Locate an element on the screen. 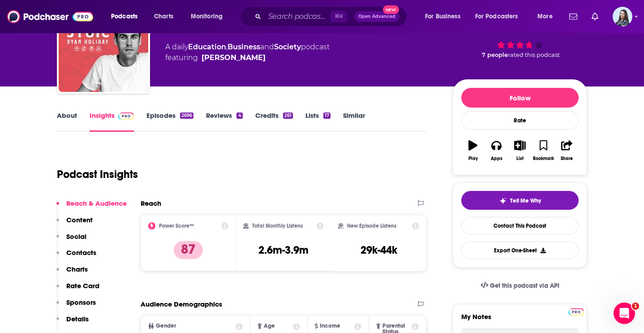  span: Podcasts is located at coordinates (124, 16).